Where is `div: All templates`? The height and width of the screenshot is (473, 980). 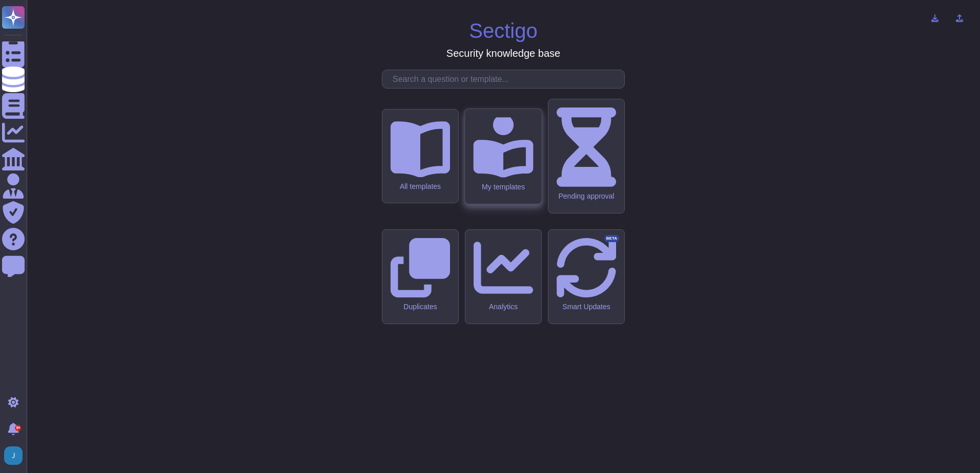
div: All templates is located at coordinates (420, 187).